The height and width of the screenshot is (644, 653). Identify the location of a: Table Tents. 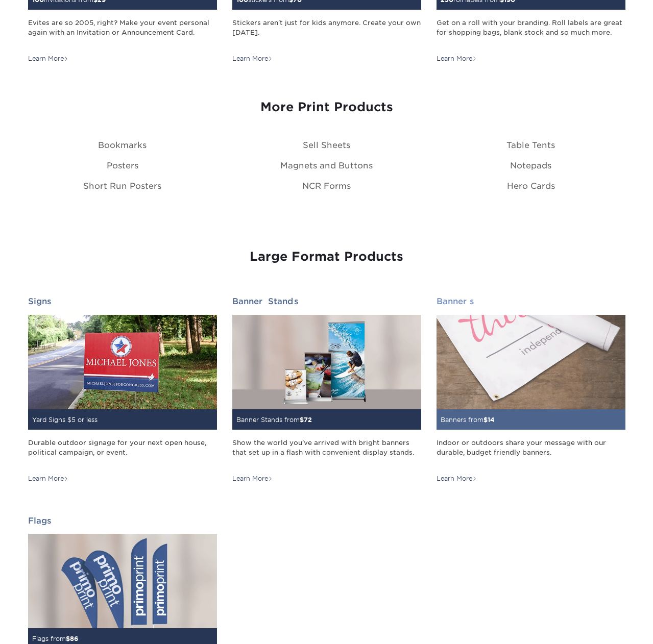
(530, 144).